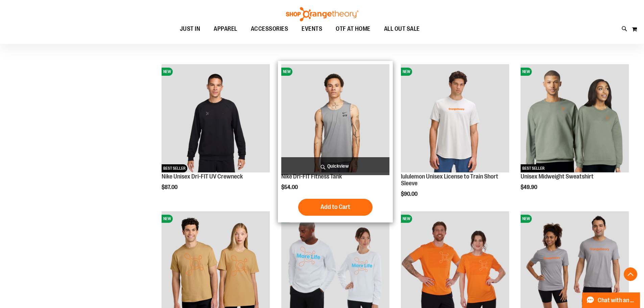 Image resolution: width=644 pixels, height=308 pixels. What do you see at coordinates (335, 118) in the screenshot?
I see `img: Nike Dri-FIT Fitness Tank` at bounding box center [335, 118].